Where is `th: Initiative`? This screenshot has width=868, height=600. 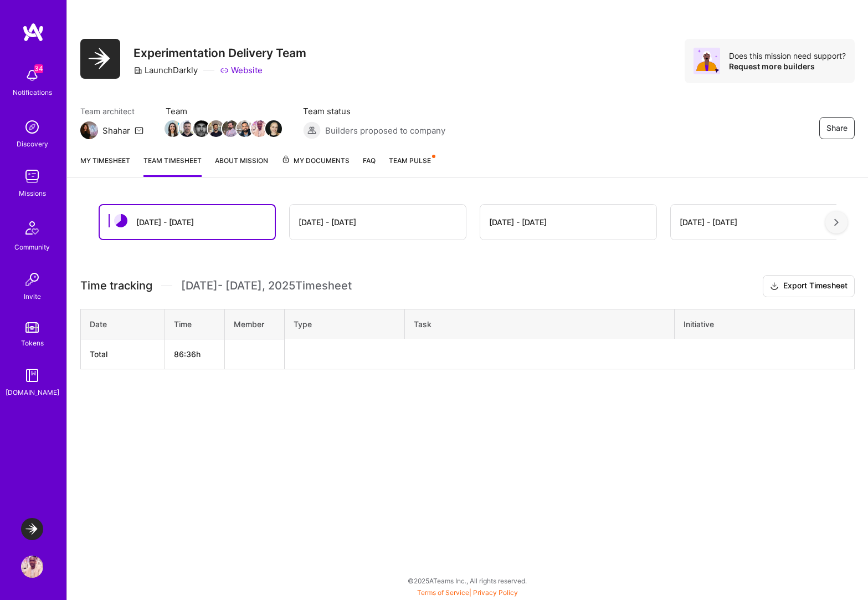 th: Initiative is located at coordinates (764, 324).